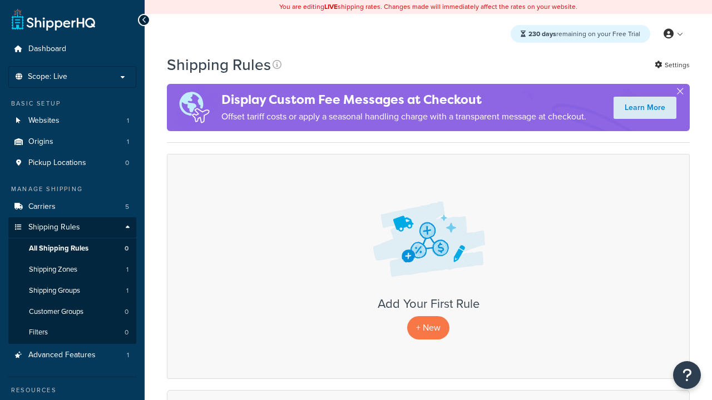 This screenshot has height=400, width=712. What do you see at coordinates (72, 291) in the screenshot?
I see `li: Shipping Groups` at bounding box center [72, 291].